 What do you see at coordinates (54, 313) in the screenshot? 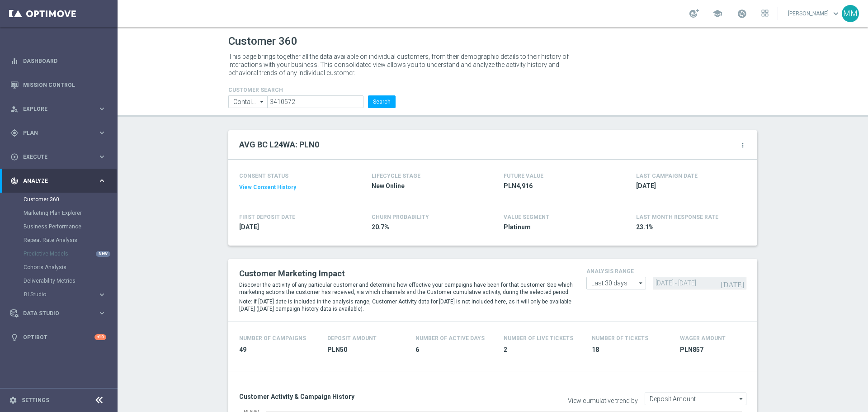
I see `div: Data Studio` at bounding box center [54, 313].